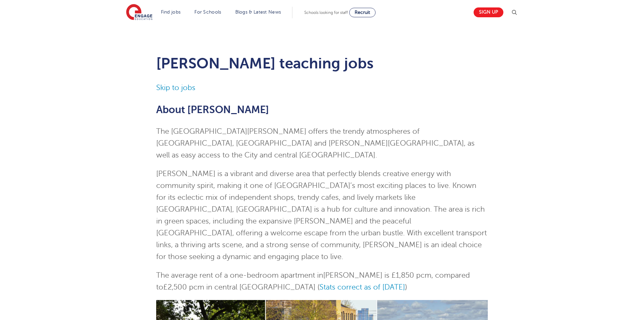 This screenshot has width=644, height=320. Describe the element at coordinates (326, 13) in the screenshot. I see `span: Schools looking for staff` at that location.